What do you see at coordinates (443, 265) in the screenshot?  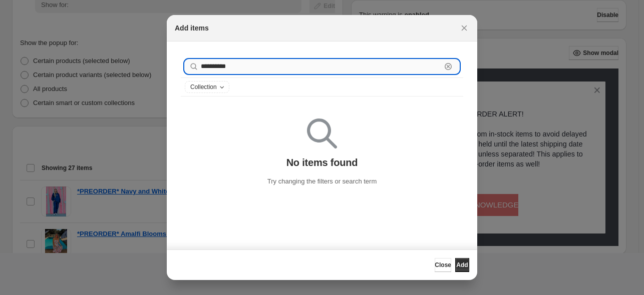 I see `span: Close` at bounding box center [443, 265].